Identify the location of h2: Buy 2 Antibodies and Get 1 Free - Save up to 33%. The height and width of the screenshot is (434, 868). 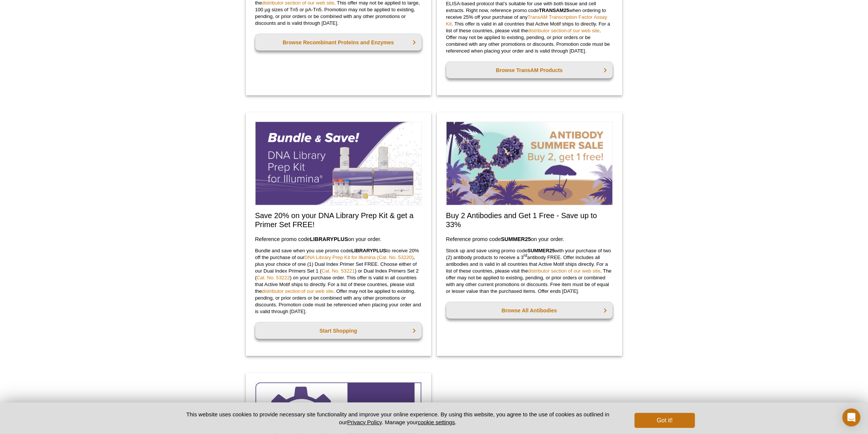
(529, 220).